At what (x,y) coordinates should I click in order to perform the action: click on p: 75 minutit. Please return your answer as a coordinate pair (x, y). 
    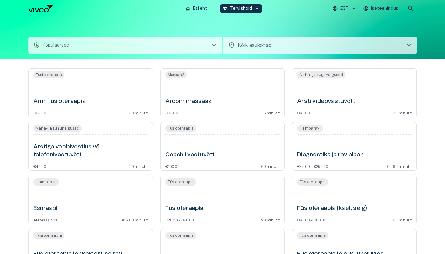
    Looking at the image, I should click on (271, 112).